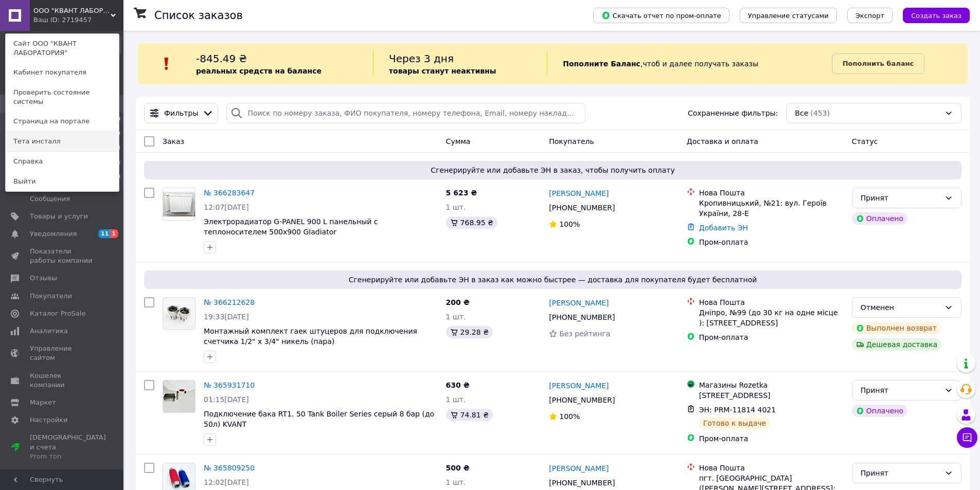  What do you see at coordinates (572, 141) in the screenshot?
I see `span: Покупатель` at bounding box center [572, 141].